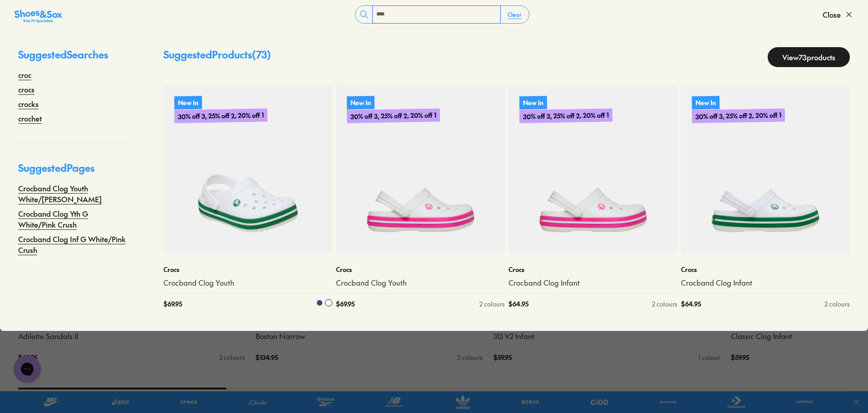 The image size is (868, 413). I want to click on a: Crocband Clog Inf G White/Pink Crush, so click(73, 245).